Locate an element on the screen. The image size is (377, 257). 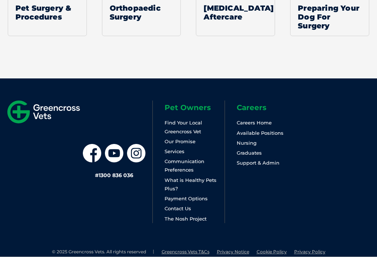
a: The Nosh Project is located at coordinates (186, 219).